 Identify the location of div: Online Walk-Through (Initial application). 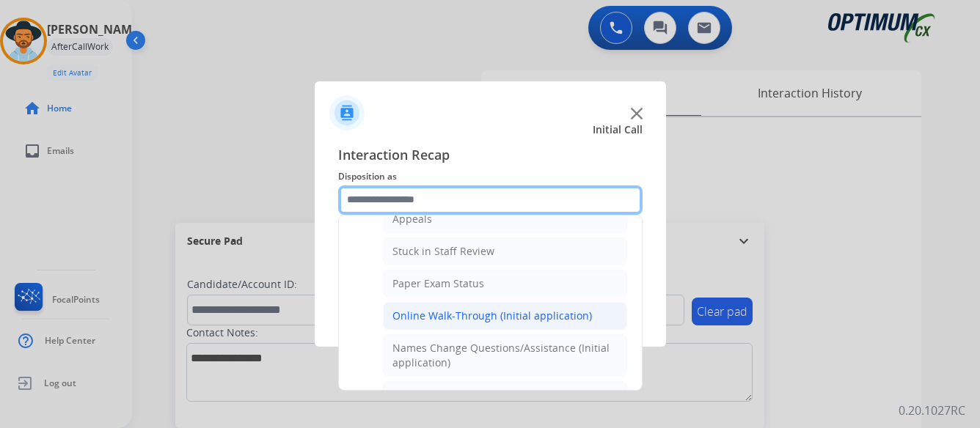
(492, 316).